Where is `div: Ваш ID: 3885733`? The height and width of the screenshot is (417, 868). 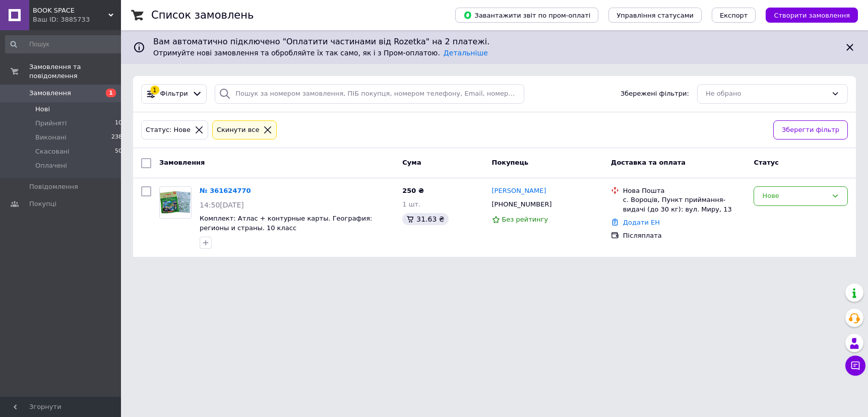 div: Ваш ID: 3885733 is located at coordinates (76, 19).